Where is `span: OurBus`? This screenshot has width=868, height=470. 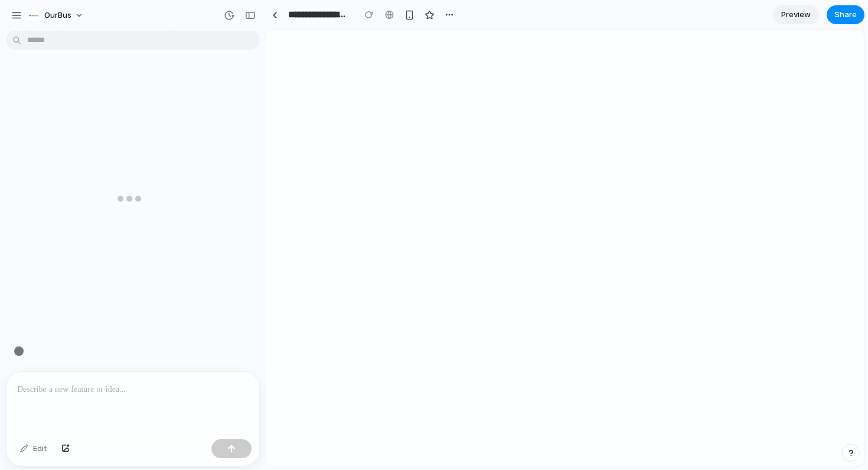
span: OurBus is located at coordinates (58, 15).